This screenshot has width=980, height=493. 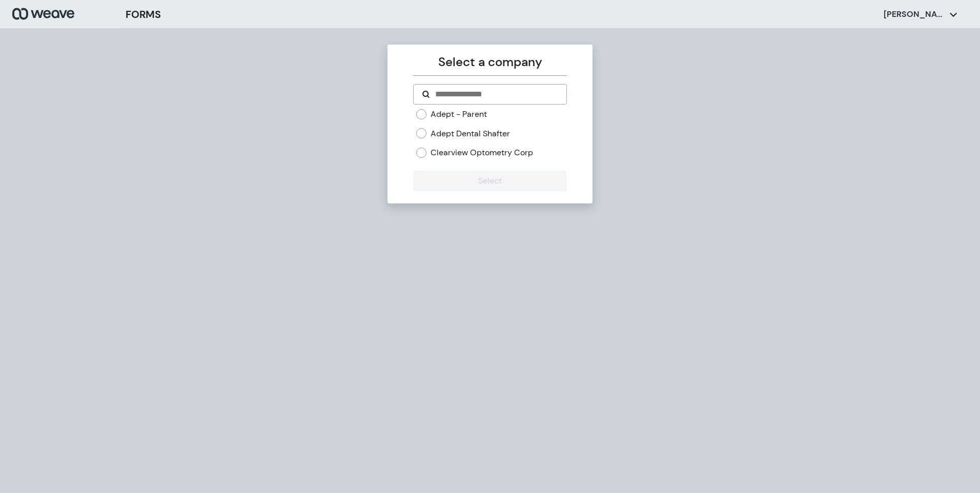 What do you see at coordinates (470, 134) in the screenshot?
I see `label: Adept Dental Shafter` at bounding box center [470, 134].